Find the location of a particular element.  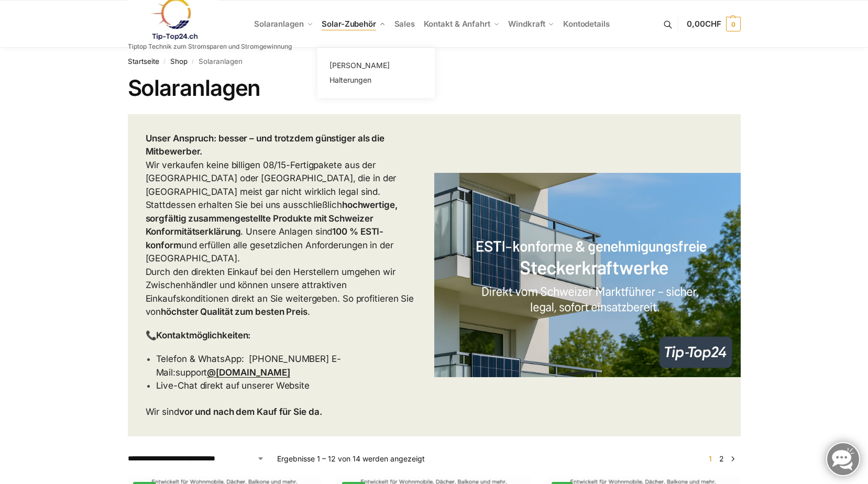

img: ESTI-konforme & genehmigungsfreie Steckerkraftwerke – Direkt vom Schweizer Marktführer“ is located at coordinates (587, 275).